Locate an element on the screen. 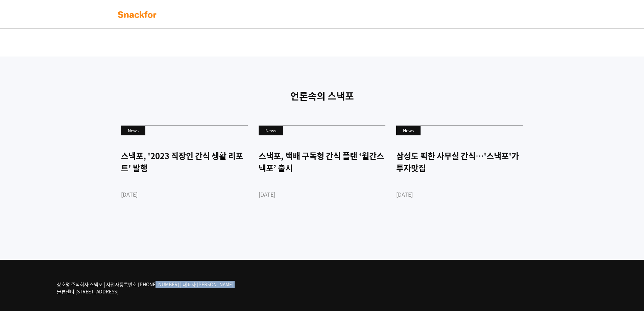  p: 언론속의 스낵포 is located at coordinates (322, 96).